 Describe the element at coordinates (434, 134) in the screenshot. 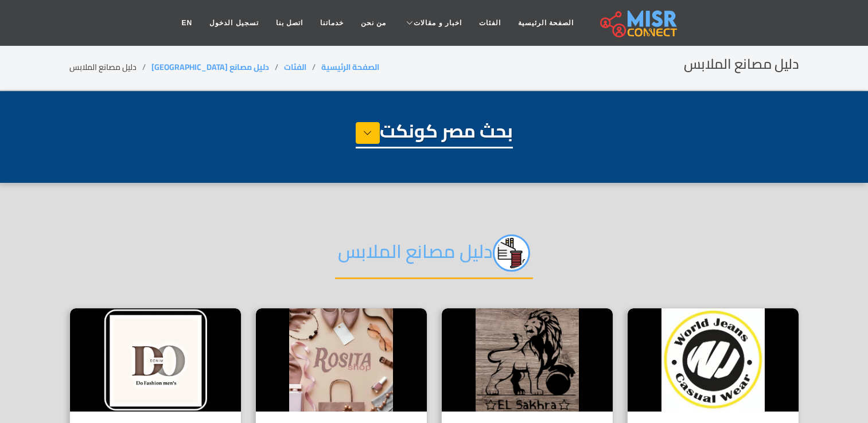

I see `h1: بحث مصر كونكت` at that location.